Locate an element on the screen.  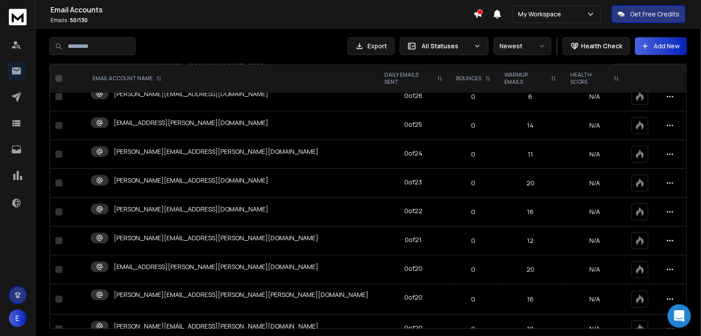
div: 0 of 24 is located at coordinates (413, 153).